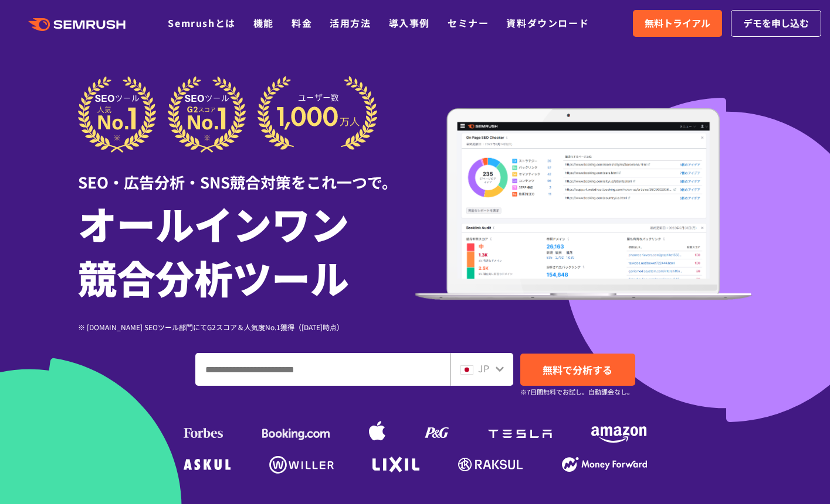 The image size is (830, 504). Describe the element at coordinates (201, 23) in the screenshot. I see `a: Semrushとは` at that location.